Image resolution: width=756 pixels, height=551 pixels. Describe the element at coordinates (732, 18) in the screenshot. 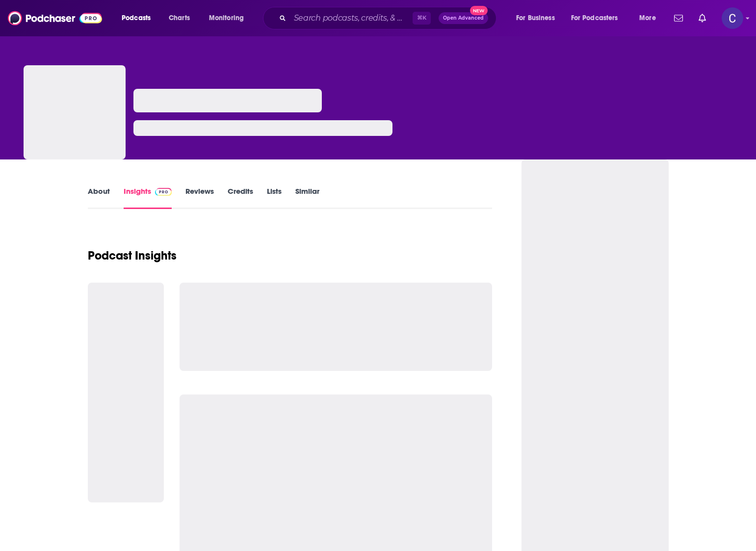

I see `img: User Profile` at that location.